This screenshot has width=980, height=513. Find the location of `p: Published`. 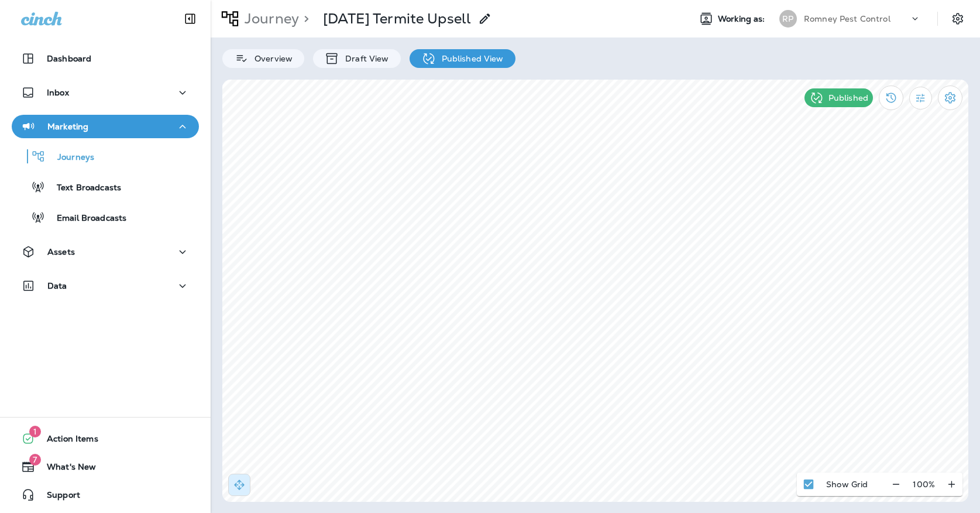

p: Published is located at coordinates (848, 98).